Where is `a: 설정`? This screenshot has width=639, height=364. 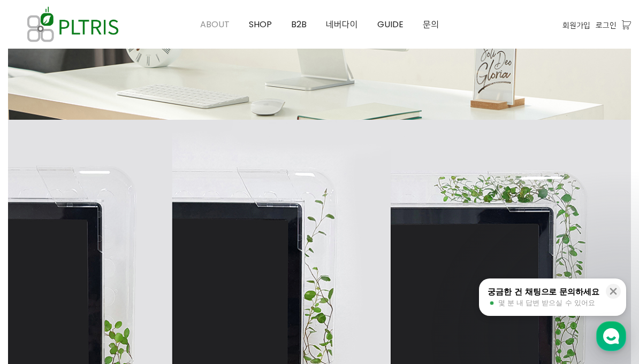 a: 설정 is located at coordinates (172, 289).